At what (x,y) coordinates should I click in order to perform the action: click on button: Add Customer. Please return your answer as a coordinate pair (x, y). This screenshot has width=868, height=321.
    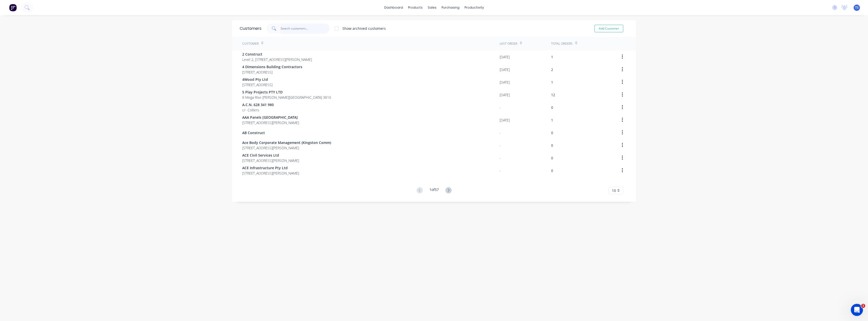
    Looking at the image, I should click on (609, 28).